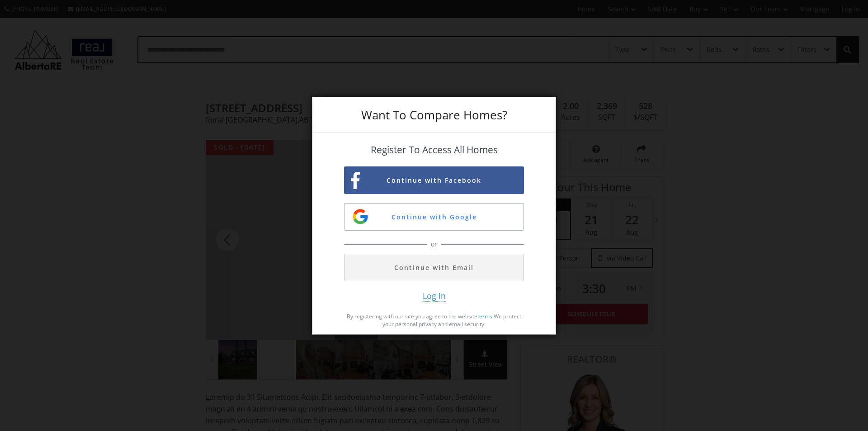 The image size is (868, 431). I want to click on img: google-sign-up, so click(360, 216).